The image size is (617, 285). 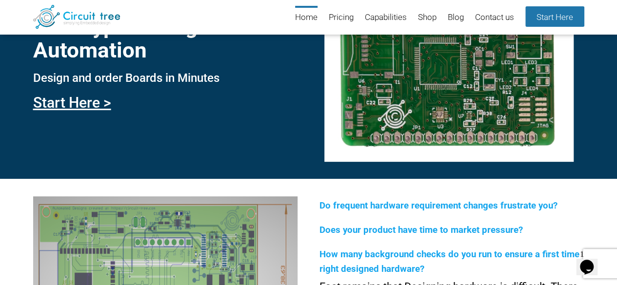 I want to click on a: Start Here, so click(x=555, y=17).